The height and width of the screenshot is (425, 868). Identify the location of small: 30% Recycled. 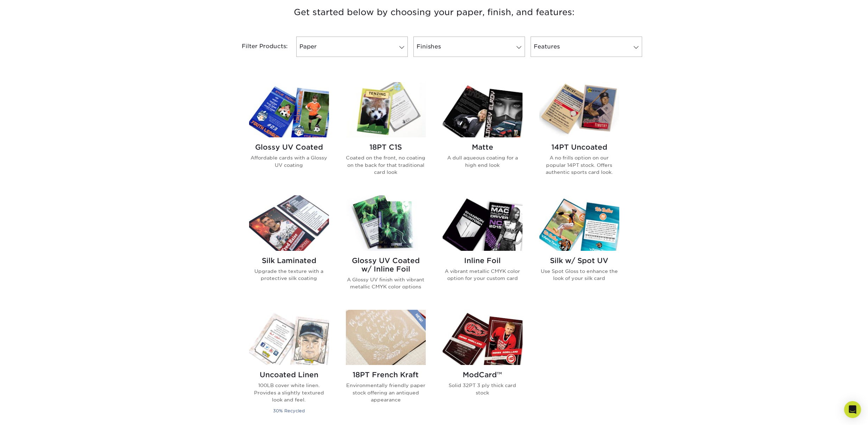
(289, 411).